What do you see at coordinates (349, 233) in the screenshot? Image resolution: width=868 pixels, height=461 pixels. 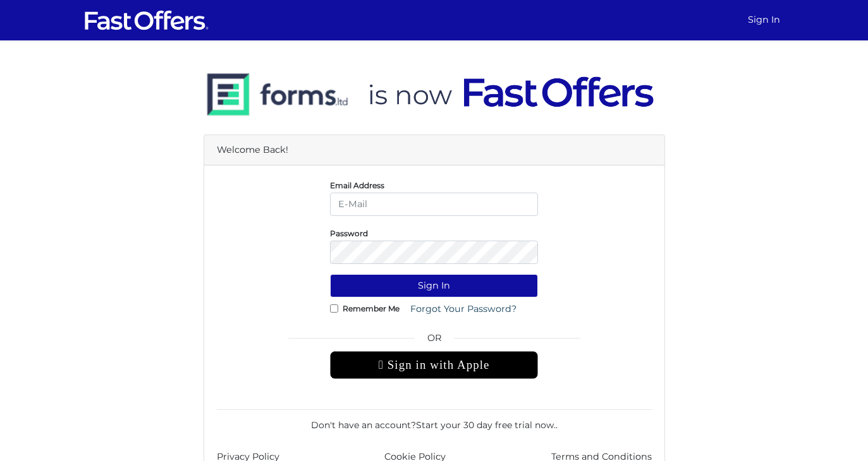 I see `label: Password` at bounding box center [349, 233].